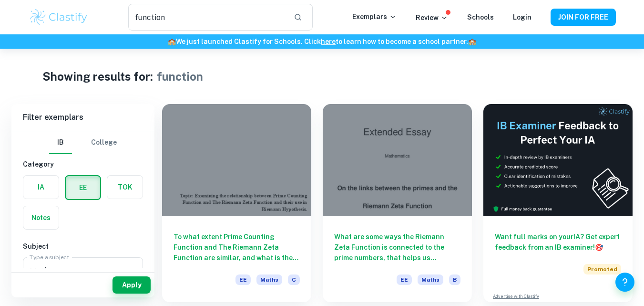 This screenshot has height=306, width=644. I want to click on h1: Showing results for:, so click(98, 76).